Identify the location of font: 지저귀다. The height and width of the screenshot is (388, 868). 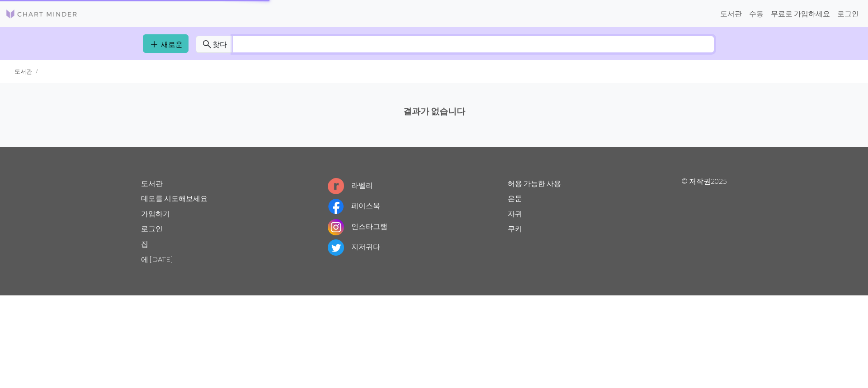
(366, 246).